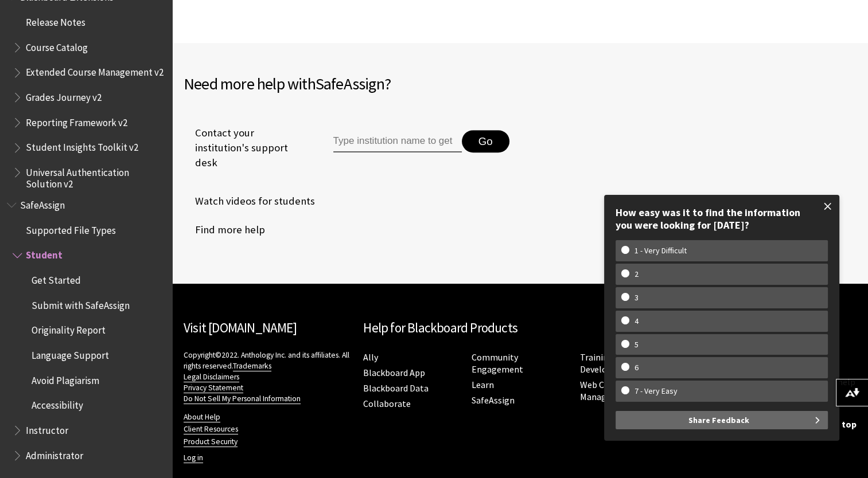  Describe the element at coordinates (193, 458) in the screenshot. I see `a: Log in` at that location.